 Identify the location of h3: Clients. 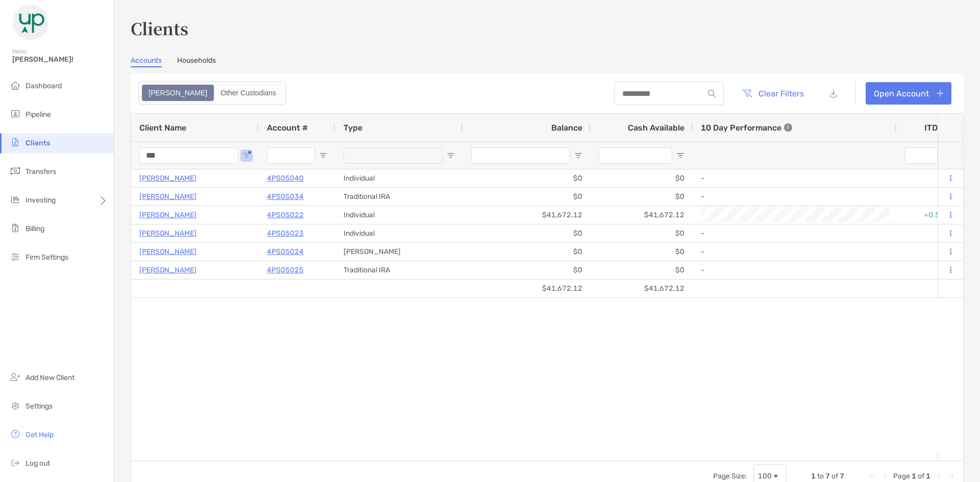
(547, 28).